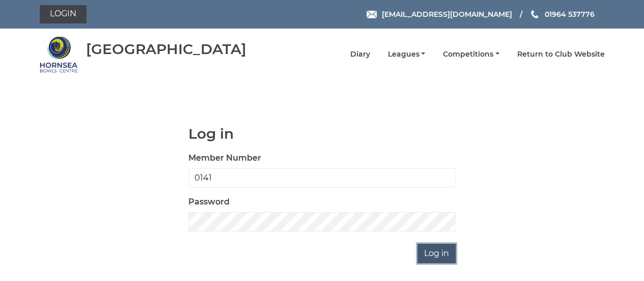  I want to click on img: Hornsea Bowls Centre, so click(59, 54).